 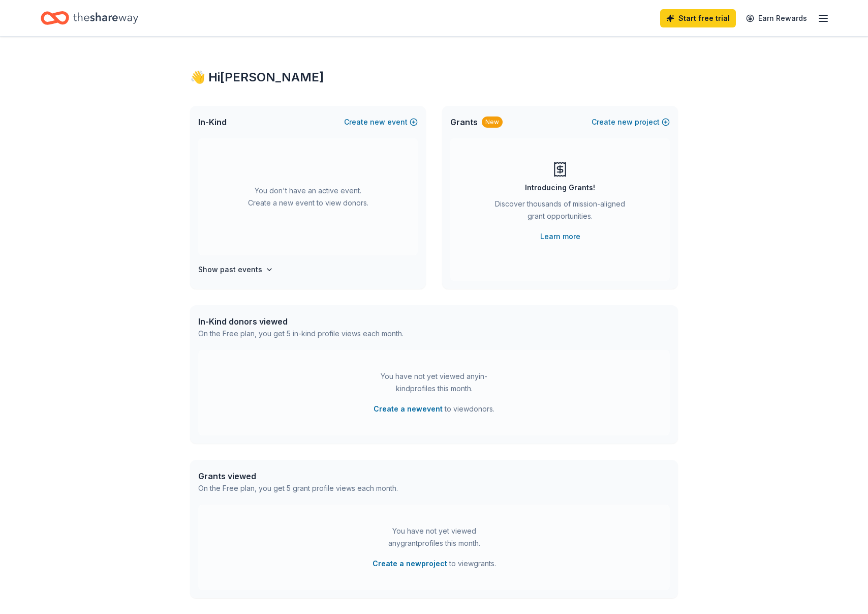 I want to click on span: to view grants ., so click(x=434, y=564).